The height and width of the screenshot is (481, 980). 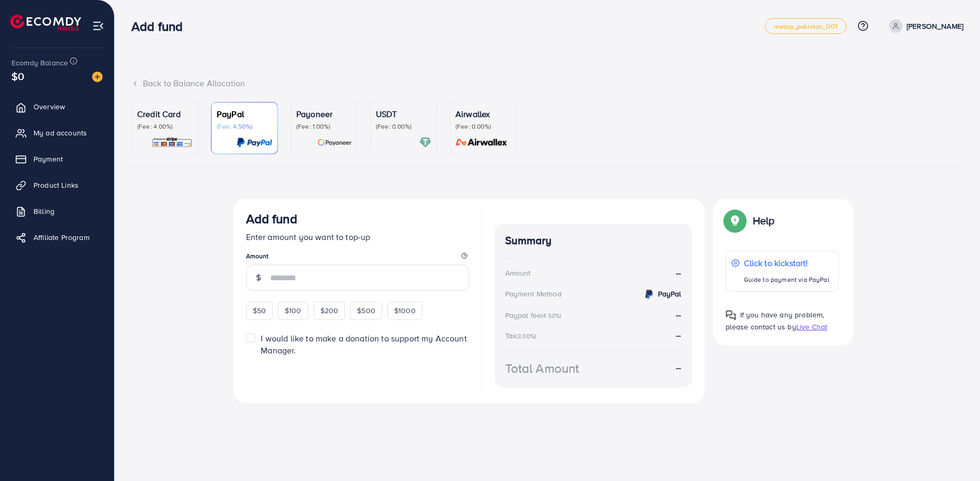 What do you see at coordinates (62, 237) in the screenshot?
I see `span: Affiliate Program` at bounding box center [62, 237].